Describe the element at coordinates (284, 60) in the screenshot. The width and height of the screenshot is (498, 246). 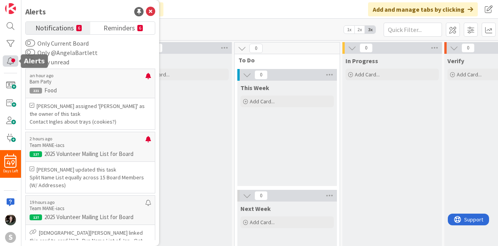
I see `span: To Do` at that location.